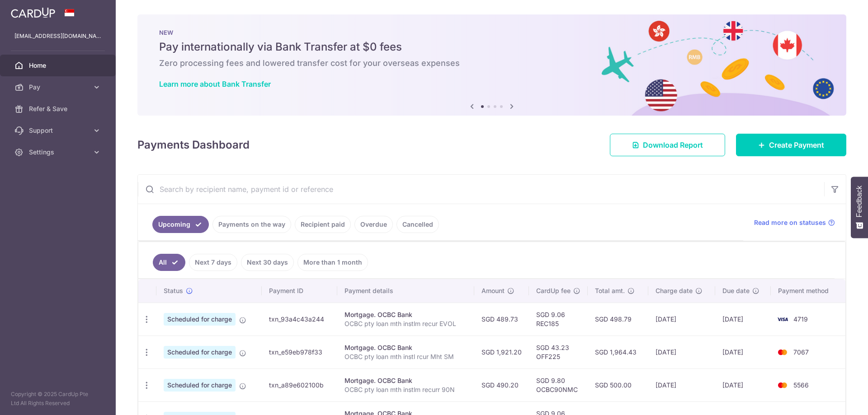 Image resolution: width=868 pixels, height=415 pixels. What do you see at coordinates (808, 291) in the screenshot?
I see `th: Payment method` at bounding box center [808, 291].